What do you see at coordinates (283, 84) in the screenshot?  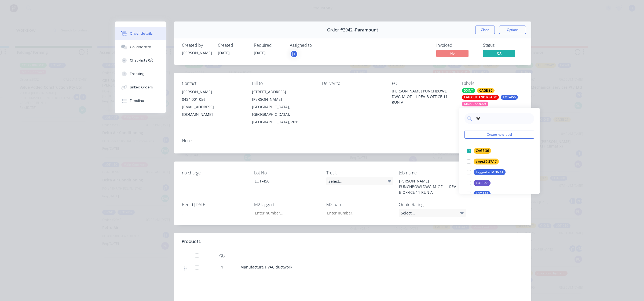 I see `div: Bill to` at bounding box center [283, 84].